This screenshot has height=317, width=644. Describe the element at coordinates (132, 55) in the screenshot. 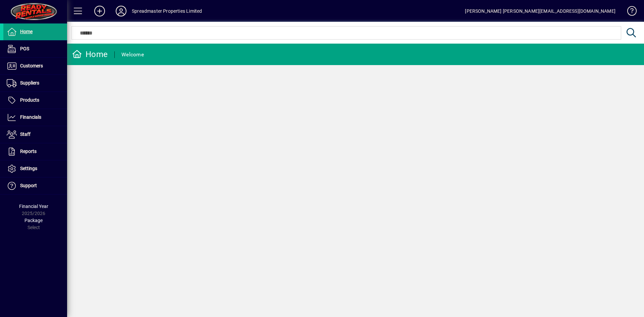

I see `div: Welcome` at that location.